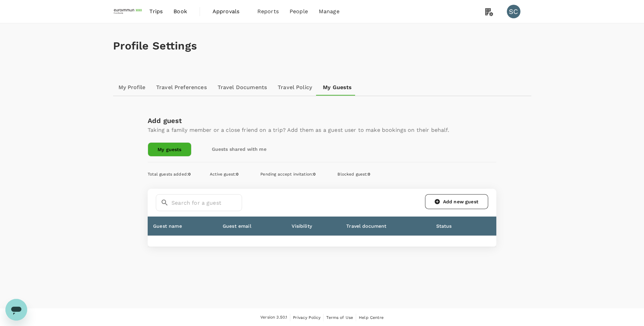 This screenshot has height=326, width=644. What do you see at coordinates (182, 226) in the screenshot?
I see `th: Guest name` at bounding box center [182, 226].